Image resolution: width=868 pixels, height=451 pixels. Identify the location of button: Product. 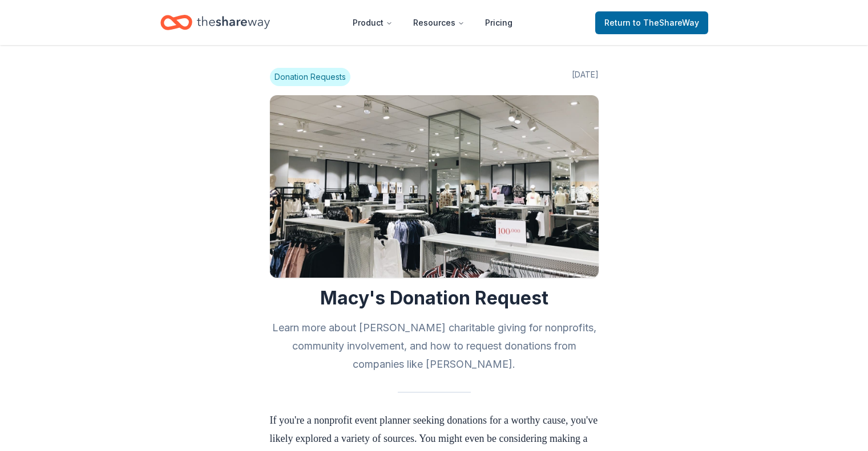
(373, 23).